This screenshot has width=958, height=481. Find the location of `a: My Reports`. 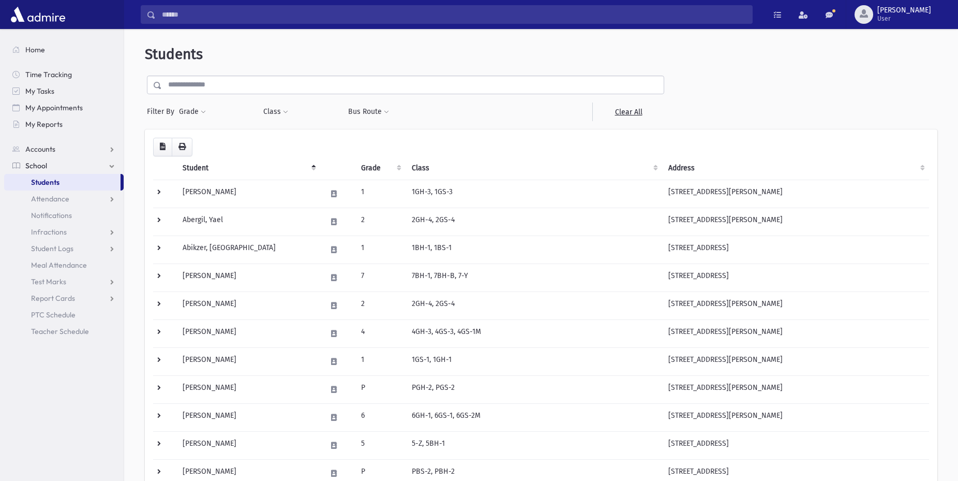

a: My Reports is located at coordinates (64, 124).